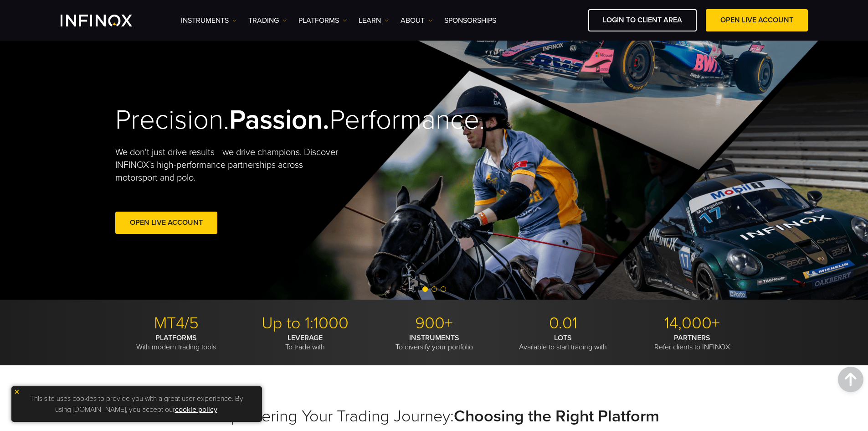 This screenshot has height=431, width=868. What do you see at coordinates (564, 323) in the screenshot?
I see `p: 0.01` at bounding box center [564, 323].